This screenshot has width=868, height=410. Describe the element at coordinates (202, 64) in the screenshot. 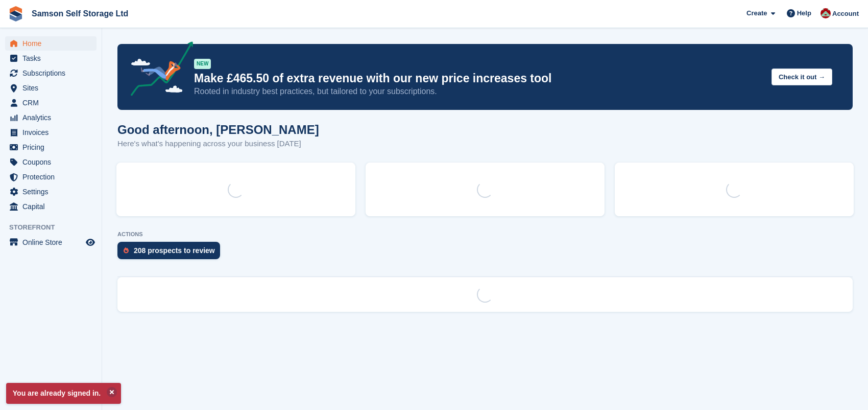

I see `div: NEW` at that location.